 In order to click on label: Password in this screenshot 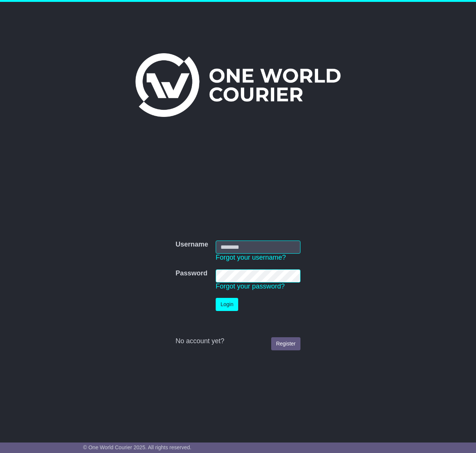, I will do `click(191, 274)`.